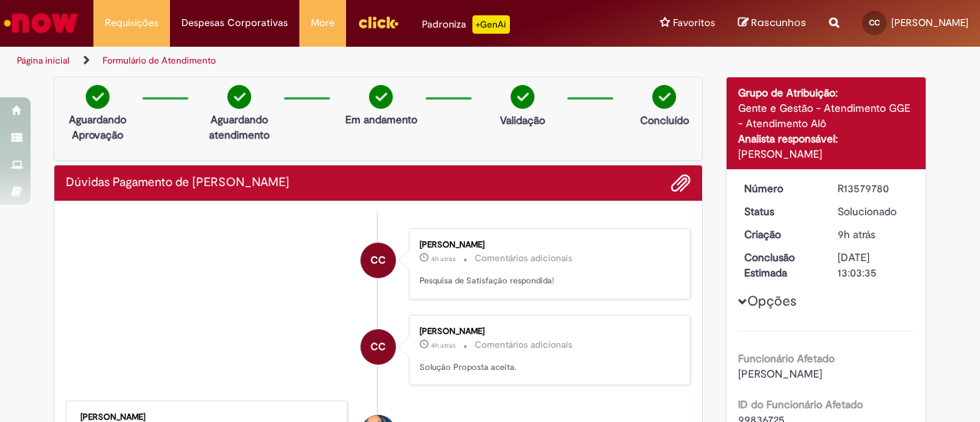 The height and width of the screenshot is (422, 980). I want to click on a: Rascunhos, so click(772, 23).